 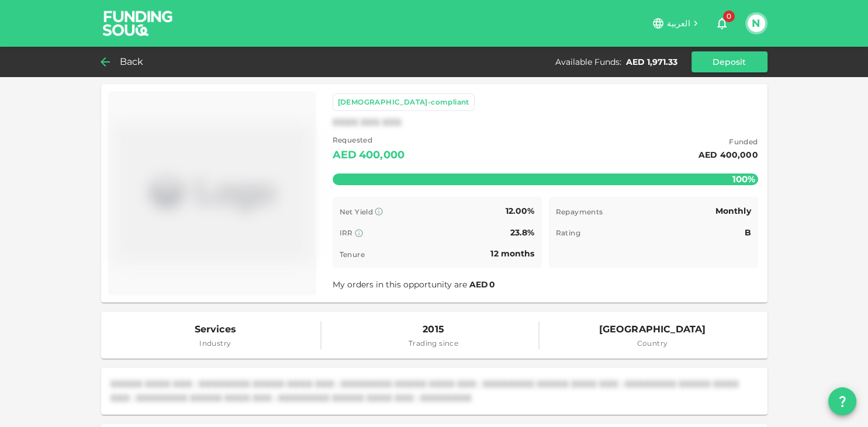 I want to click on div: AED 0, so click(x=378, y=169).